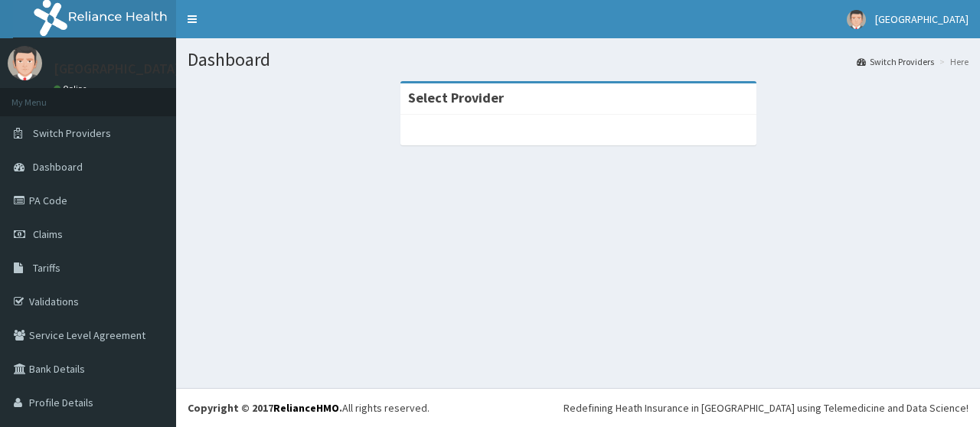 The width and height of the screenshot is (980, 427). Describe the element at coordinates (455, 97) in the screenshot. I see `strong: Select Provider` at that location.